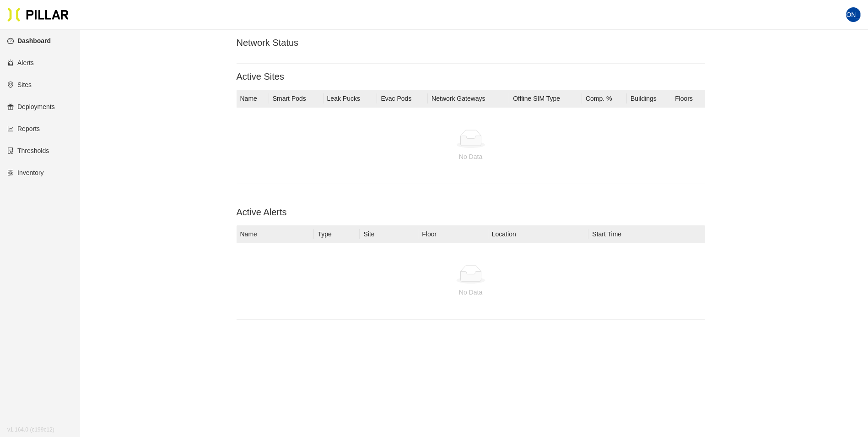 This screenshot has width=868, height=437. Describe the element at coordinates (28, 151) in the screenshot. I see `a: exceptionThresholds` at that location.